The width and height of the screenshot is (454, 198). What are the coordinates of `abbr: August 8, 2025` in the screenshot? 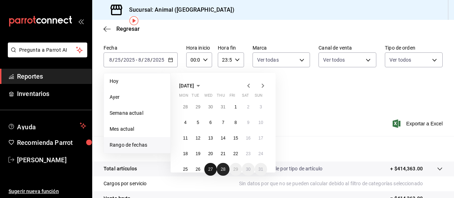 It's located at (236, 123).